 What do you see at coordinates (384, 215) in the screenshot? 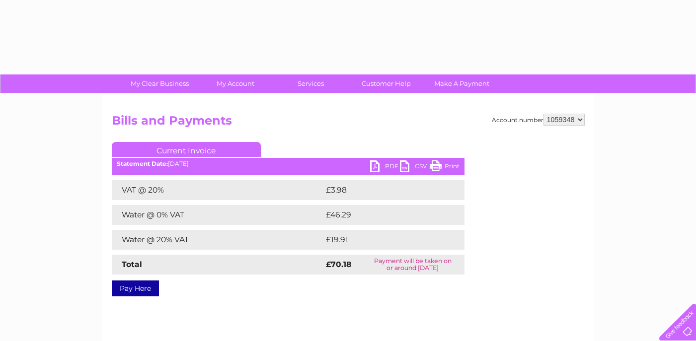
I see `td: £46.29` at bounding box center [384, 215].